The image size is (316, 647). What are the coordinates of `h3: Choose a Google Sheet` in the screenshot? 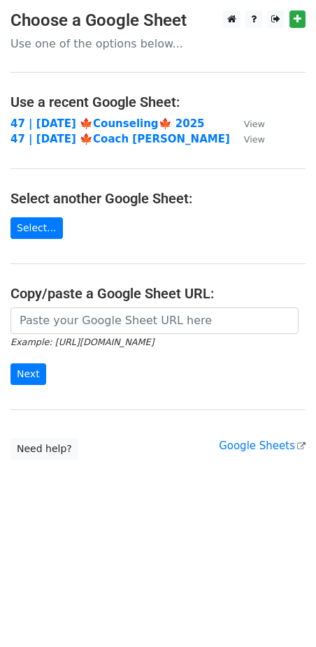 It's located at (158, 20).